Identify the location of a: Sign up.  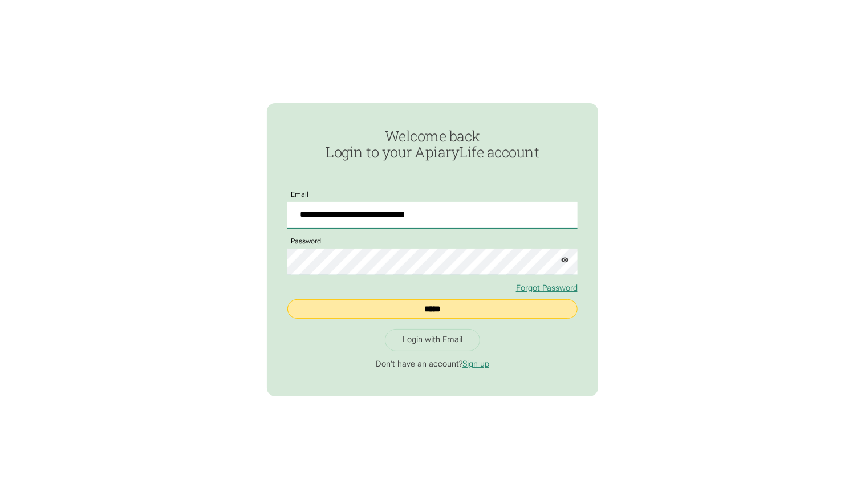
(476, 364).